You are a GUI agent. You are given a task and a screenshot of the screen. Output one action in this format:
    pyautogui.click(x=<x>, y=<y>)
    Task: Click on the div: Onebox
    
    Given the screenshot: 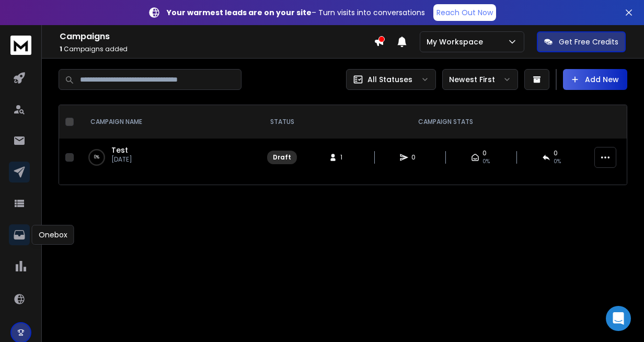 What is the action you would take?
    pyautogui.click(x=53, y=234)
    